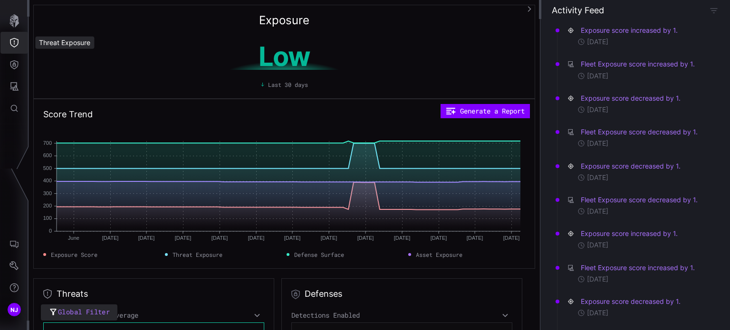 This screenshot has width=730, height=330. What do you see at coordinates (402, 316) in the screenshot?
I see `div: Detections Enabled` at bounding box center [402, 316].